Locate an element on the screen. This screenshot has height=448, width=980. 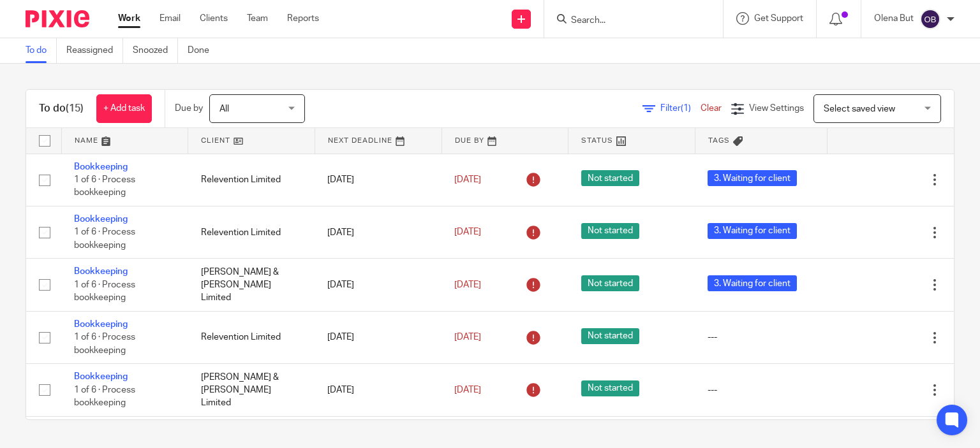
span: Tags is located at coordinates (719, 140).